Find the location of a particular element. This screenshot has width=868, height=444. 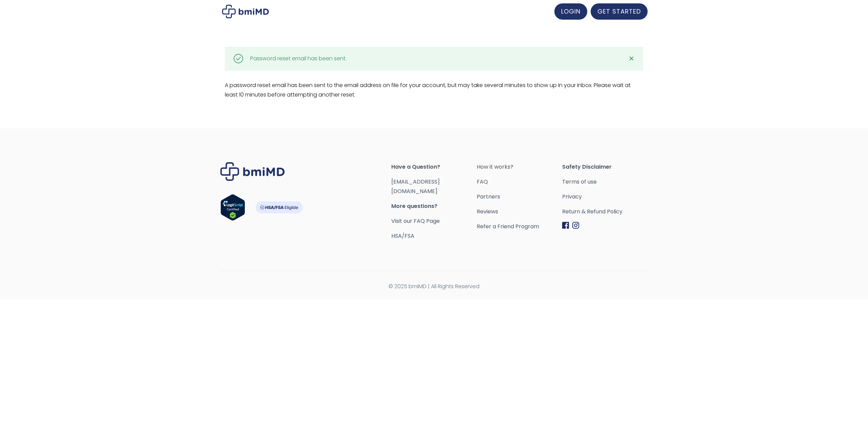

span: LOGIN is located at coordinates (571, 11).